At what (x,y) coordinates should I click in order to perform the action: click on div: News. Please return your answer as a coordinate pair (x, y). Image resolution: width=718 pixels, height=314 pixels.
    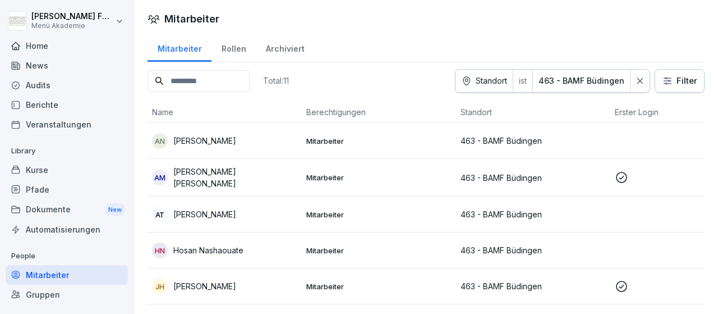
    Looking at the image, I should click on (67, 65).